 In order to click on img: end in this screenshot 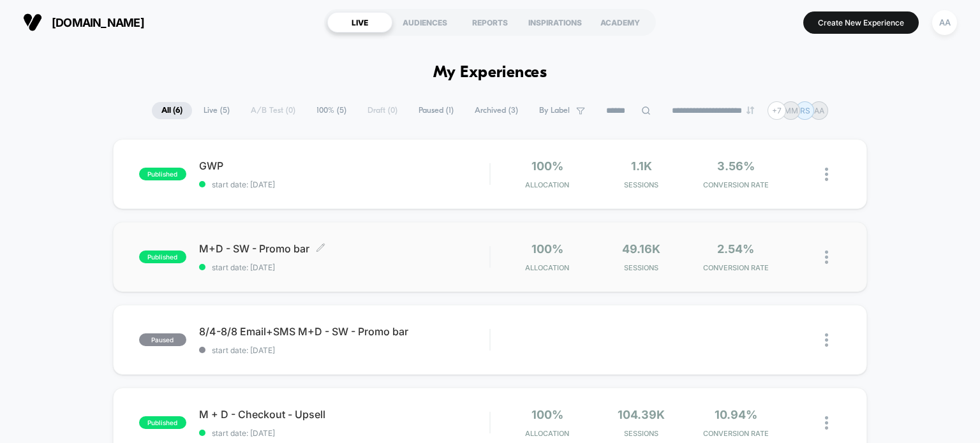, I will do `click(750, 110)`.